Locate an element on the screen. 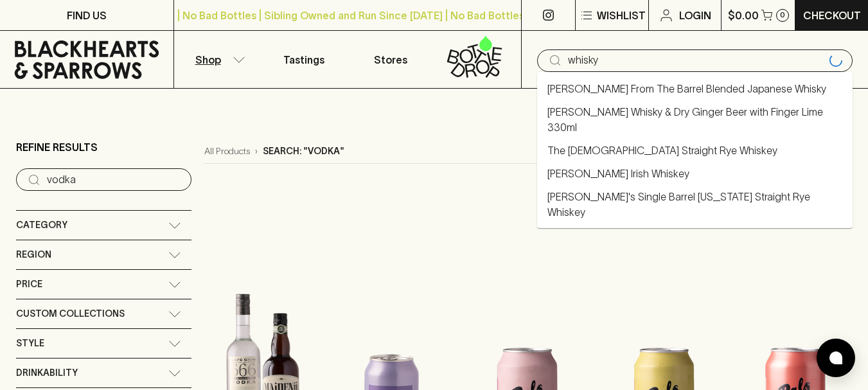 This screenshot has height=390, width=868. span: Price is located at coordinates (29, 284).